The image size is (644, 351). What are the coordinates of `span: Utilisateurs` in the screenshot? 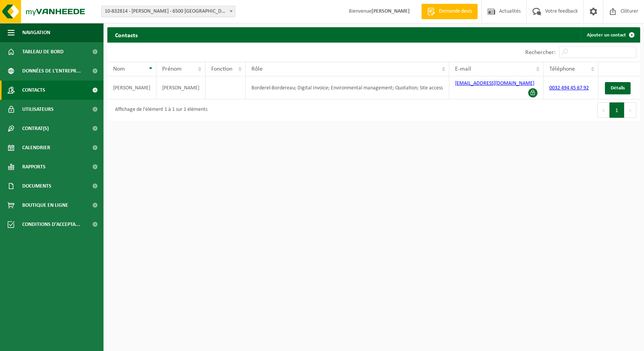 It's located at (38, 109).